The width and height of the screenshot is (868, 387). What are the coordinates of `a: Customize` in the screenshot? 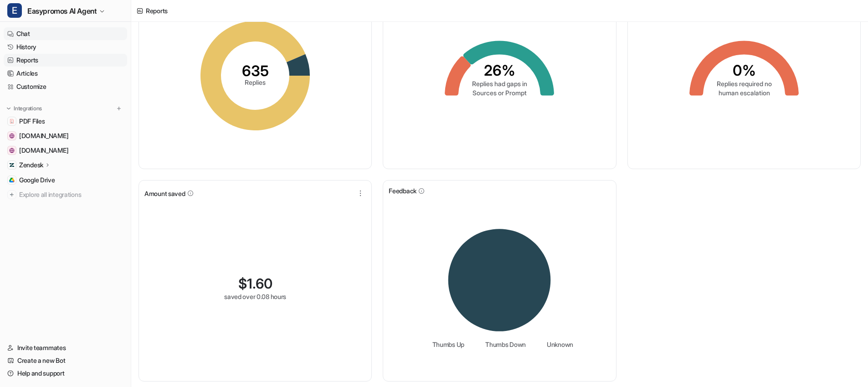 It's located at (65, 87).